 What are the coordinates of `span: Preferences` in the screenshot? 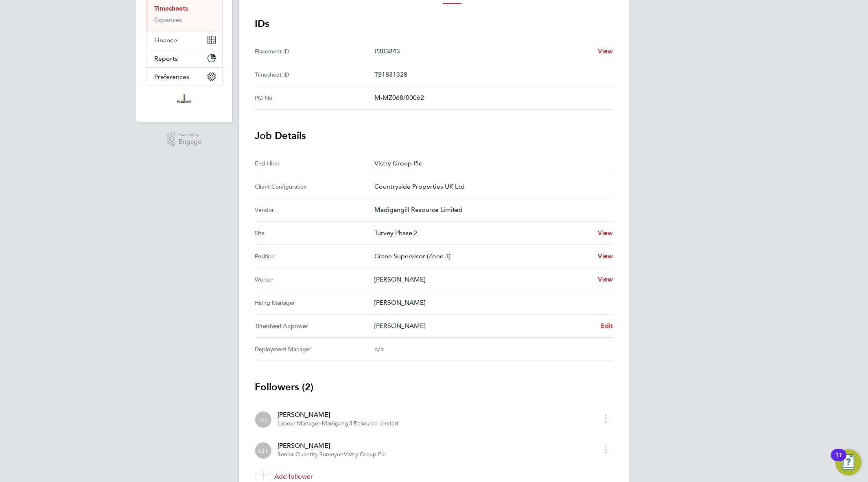 It's located at (172, 77).